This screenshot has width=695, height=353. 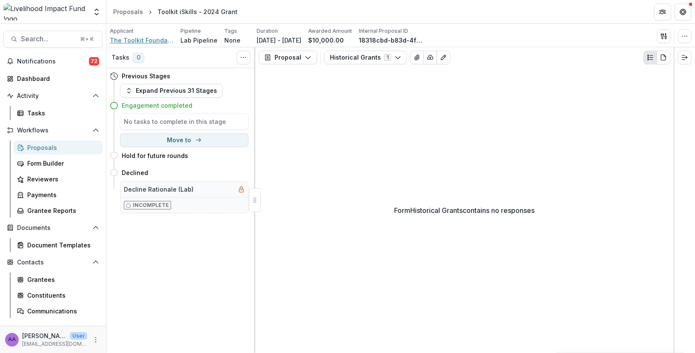 What do you see at coordinates (61, 163) in the screenshot?
I see `div: Form Builder` at bounding box center [61, 163].